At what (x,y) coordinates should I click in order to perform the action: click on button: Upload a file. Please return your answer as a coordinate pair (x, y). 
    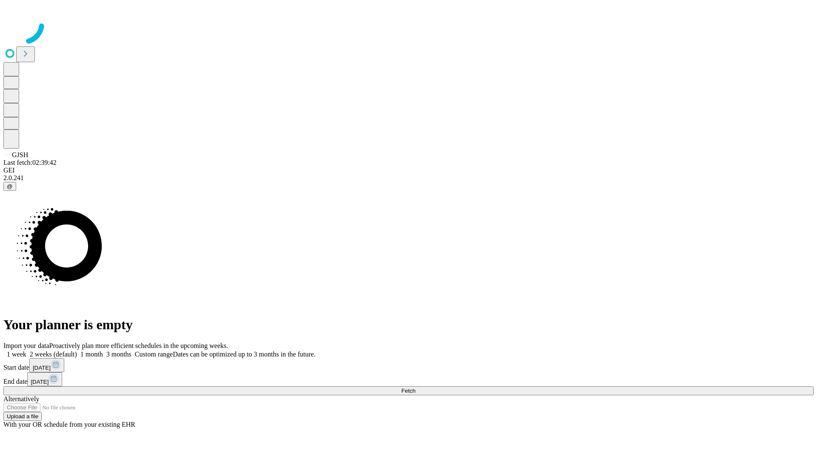
    Looking at the image, I should click on (23, 416).